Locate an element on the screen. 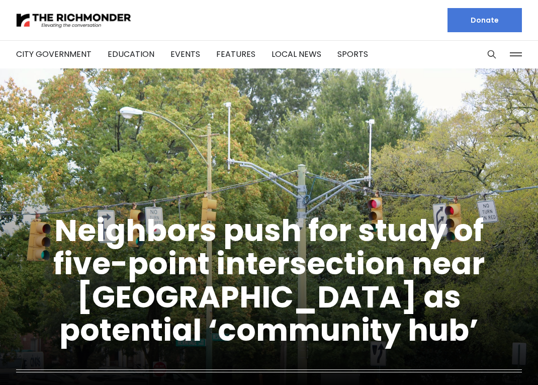  a: Events is located at coordinates (185, 54).